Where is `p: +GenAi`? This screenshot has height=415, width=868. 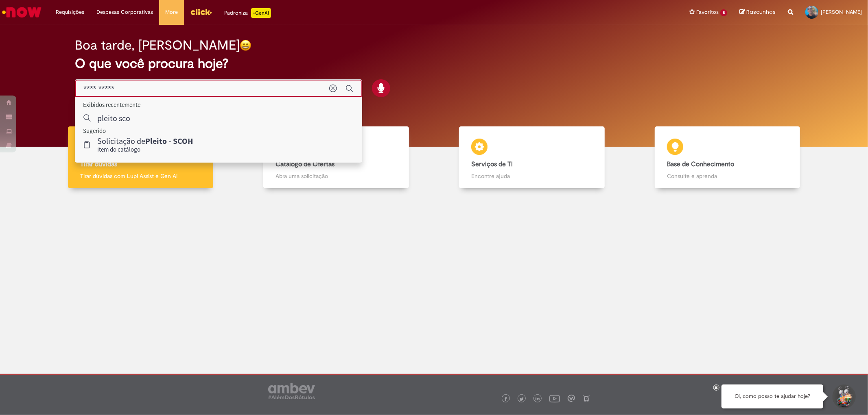 p: +GenAi is located at coordinates (261, 13).